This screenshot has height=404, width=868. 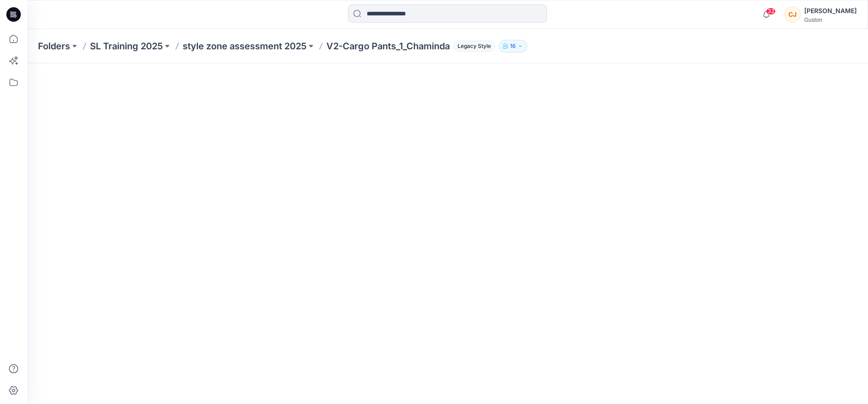 What do you see at coordinates (126, 46) in the screenshot?
I see `a: SL Training 2025` at bounding box center [126, 46].